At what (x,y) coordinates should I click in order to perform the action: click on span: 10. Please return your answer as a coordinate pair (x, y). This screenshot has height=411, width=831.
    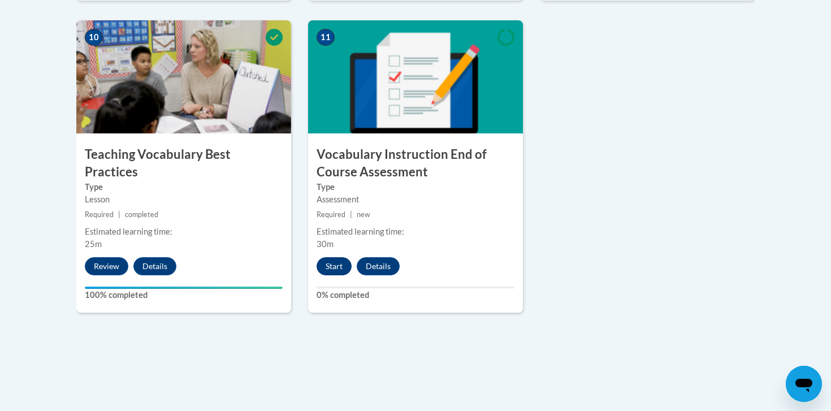
    Looking at the image, I should click on (94, 37).